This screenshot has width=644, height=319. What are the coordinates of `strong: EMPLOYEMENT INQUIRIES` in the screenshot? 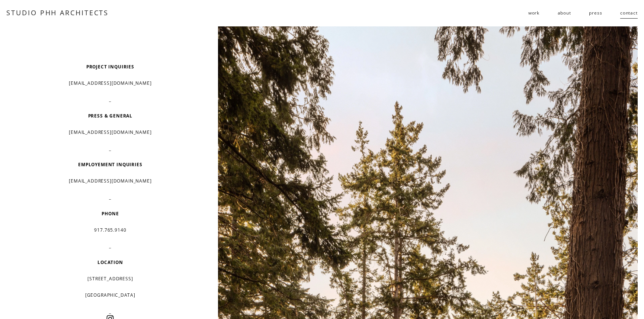 It's located at (110, 164).